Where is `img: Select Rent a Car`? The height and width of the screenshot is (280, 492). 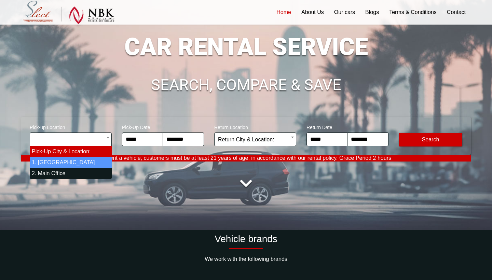
img: Select Rent a Car is located at coordinates (69, 12).